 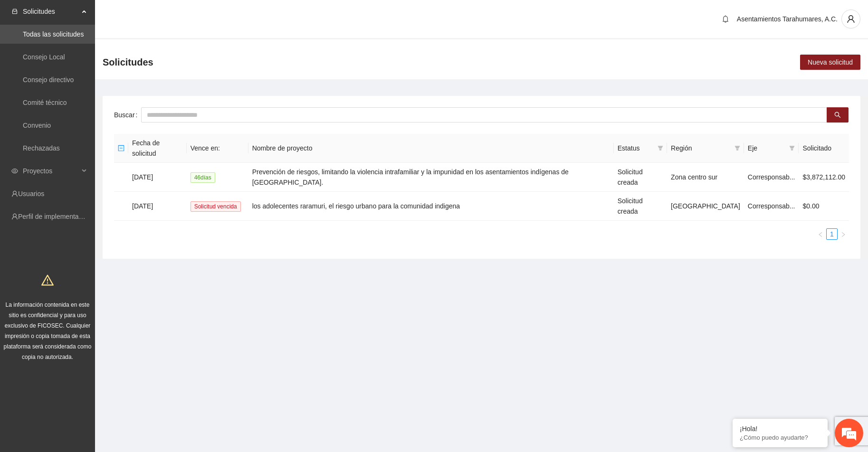 I want to click on span: Estamos en línea., so click(x=93, y=174).